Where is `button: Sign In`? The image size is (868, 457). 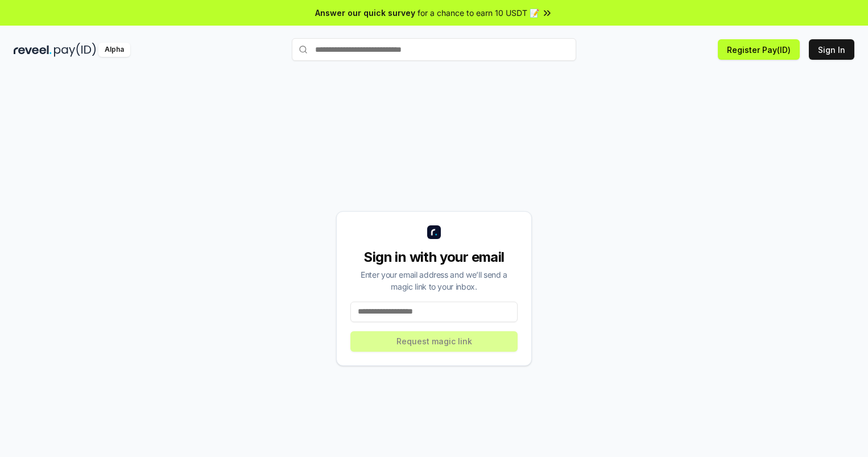
button: Sign In is located at coordinates (832, 50).